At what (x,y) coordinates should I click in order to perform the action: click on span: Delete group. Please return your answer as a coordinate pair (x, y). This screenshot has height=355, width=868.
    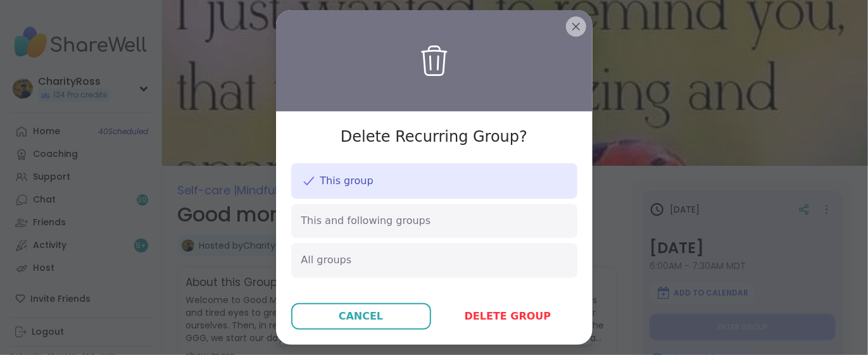
    Looking at the image, I should click on (507, 317).